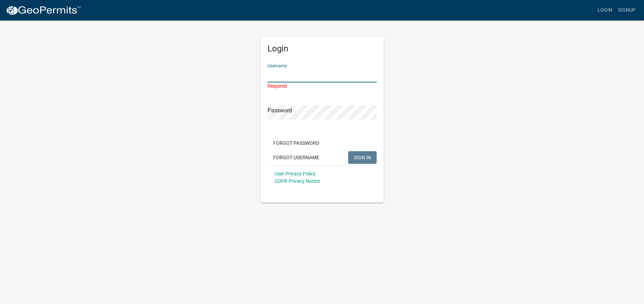 The width and height of the screenshot is (644, 304). I want to click on button: Forgot Username, so click(296, 158).